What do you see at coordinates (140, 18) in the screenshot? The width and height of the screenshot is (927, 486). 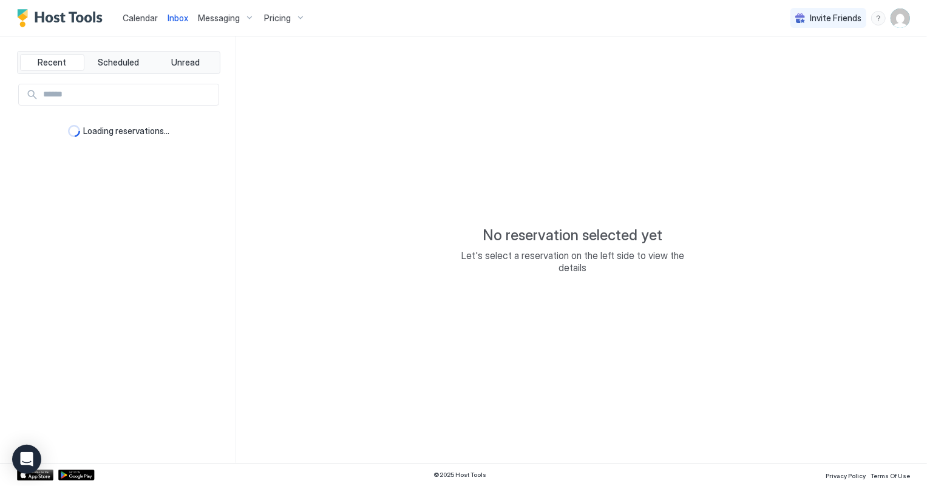 I see `span: Calendar` at bounding box center [140, 18].